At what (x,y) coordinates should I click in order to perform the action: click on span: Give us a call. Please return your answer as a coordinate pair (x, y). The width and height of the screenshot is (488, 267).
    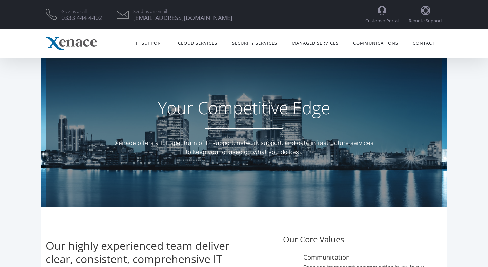
    Looking at the image, I should click on (82, 11).